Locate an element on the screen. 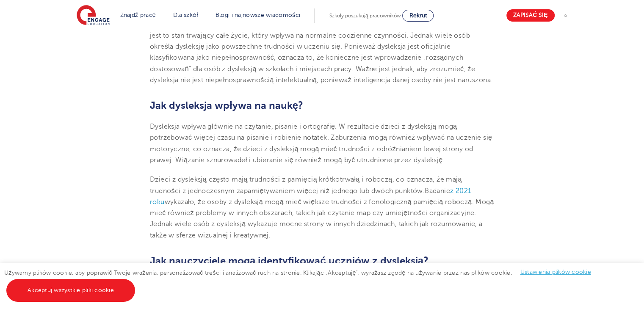 The width and height of the screenshot is (644, 309). font: Ustawienia plików cookie is located at coordinates (556, 272).